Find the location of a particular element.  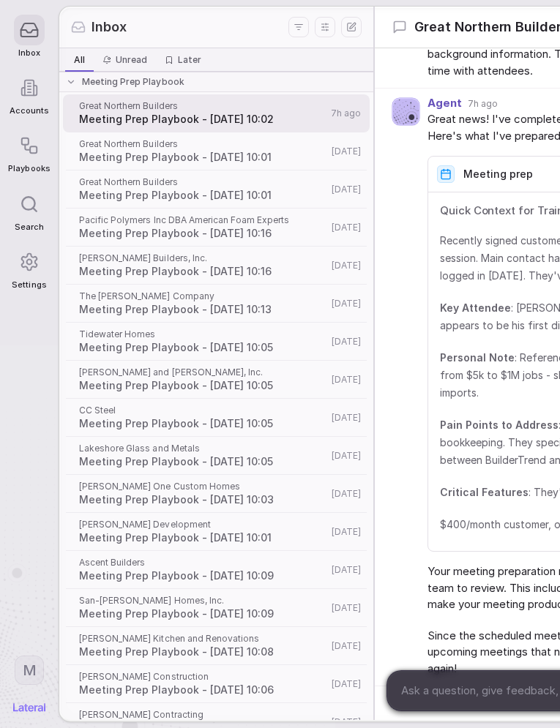

span: Playbooks is located at coordinates (29, 169).